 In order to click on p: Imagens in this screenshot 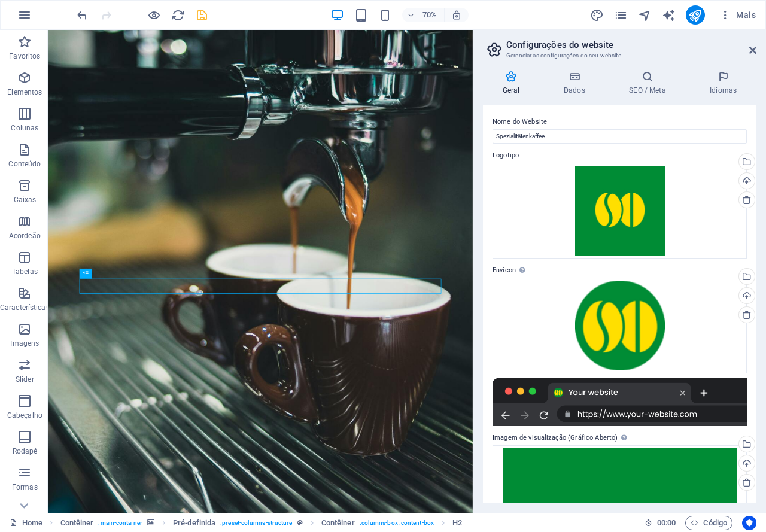, I will do `click(25, 344)`.